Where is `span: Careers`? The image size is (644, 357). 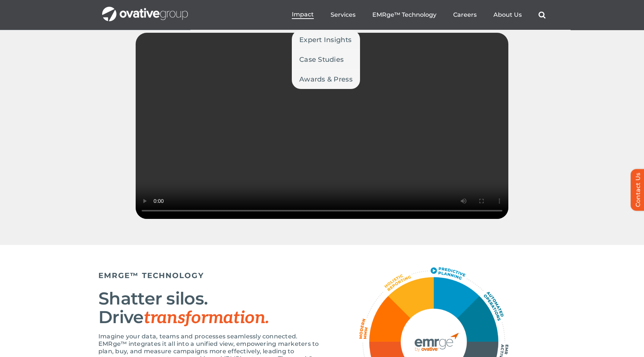
span: Careers is located at coordinates (465, 15).